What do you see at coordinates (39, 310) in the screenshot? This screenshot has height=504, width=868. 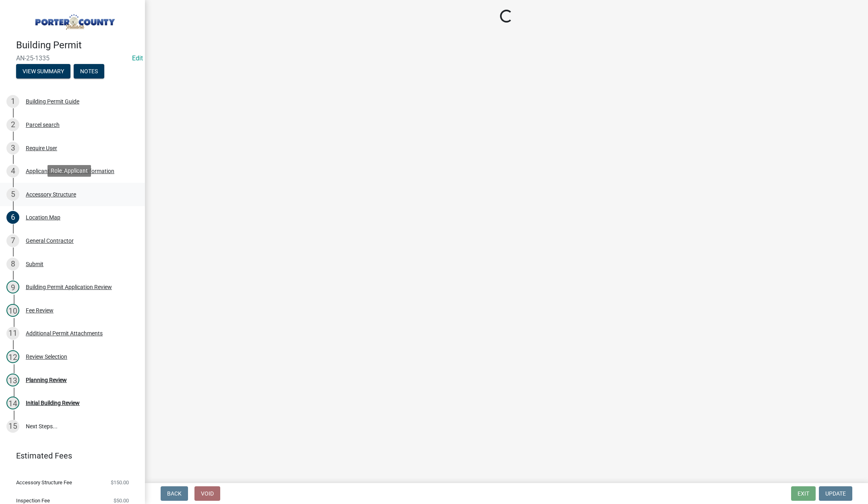 I see `div: Fee Review` at bounding box center [39, 310].